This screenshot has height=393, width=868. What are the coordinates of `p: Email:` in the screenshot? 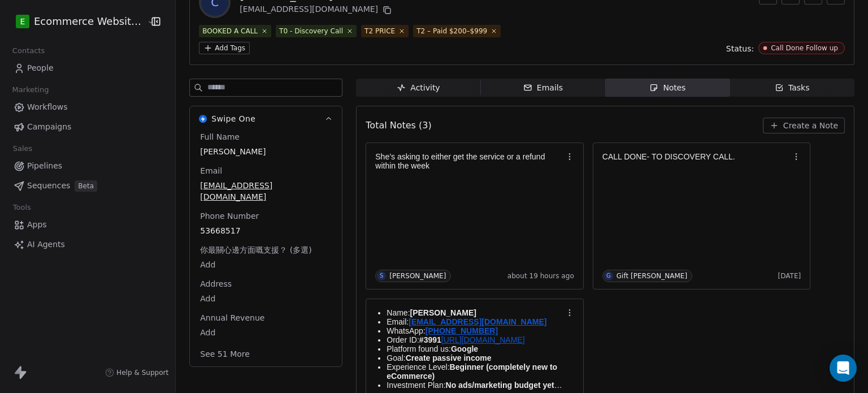 It's located at (475, 322).